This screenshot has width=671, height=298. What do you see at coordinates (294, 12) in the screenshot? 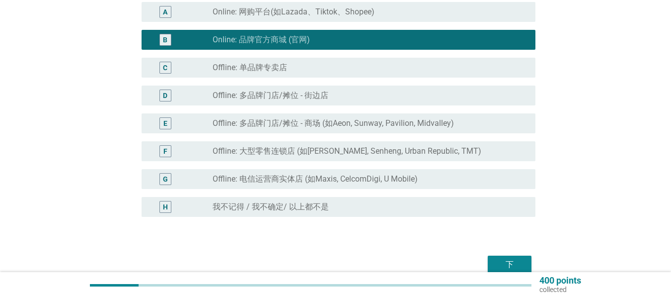
I see `label: Online: 网购平台(如Lazada、Tiktok、Shopee)` at bounding box center [294, 12].